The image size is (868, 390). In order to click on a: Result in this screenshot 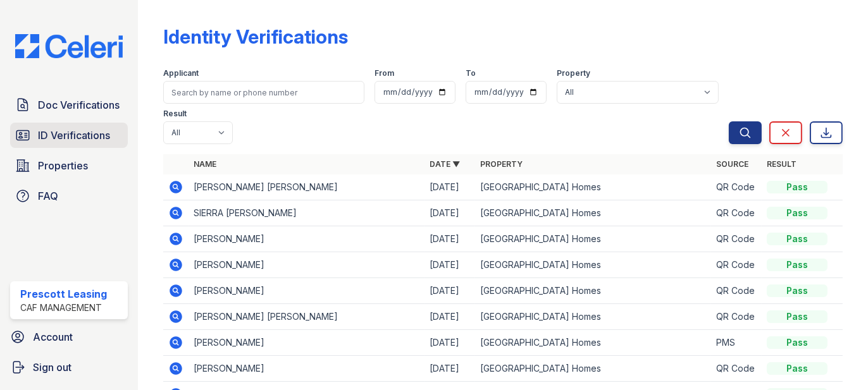, I will do `click(782, 164)`.